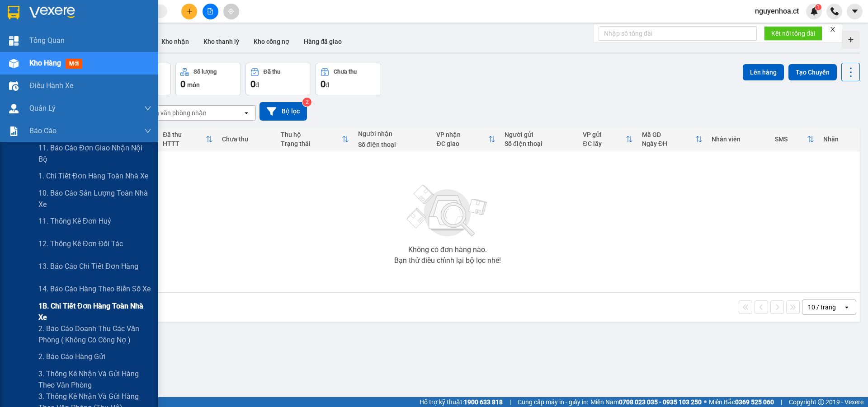 This screenshot has width=868, height=407. What do you see at coordinates (221, 42) in the screenshot?
I see `button: Kho thanh lý` at bounding box center [221, 42].